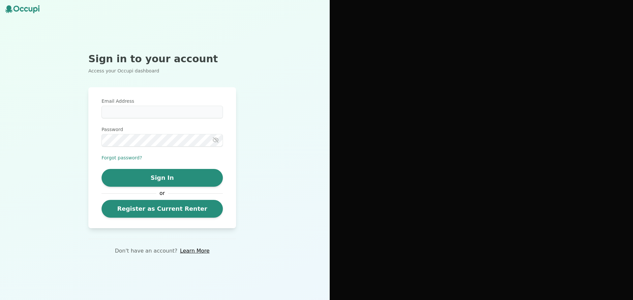 The image size is (633, 300). Describe the element at coordinates (122, 158) in the screenshot. I see `button: Forgot password?` at that location.